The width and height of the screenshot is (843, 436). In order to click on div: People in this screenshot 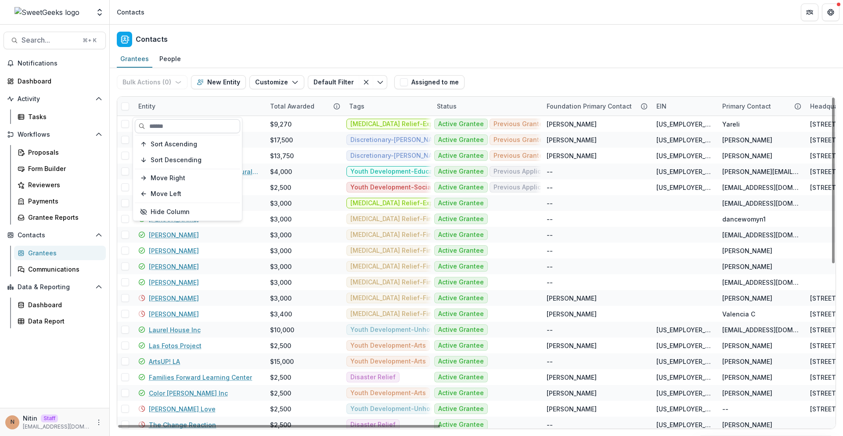, I will do `click(170, 58)`.